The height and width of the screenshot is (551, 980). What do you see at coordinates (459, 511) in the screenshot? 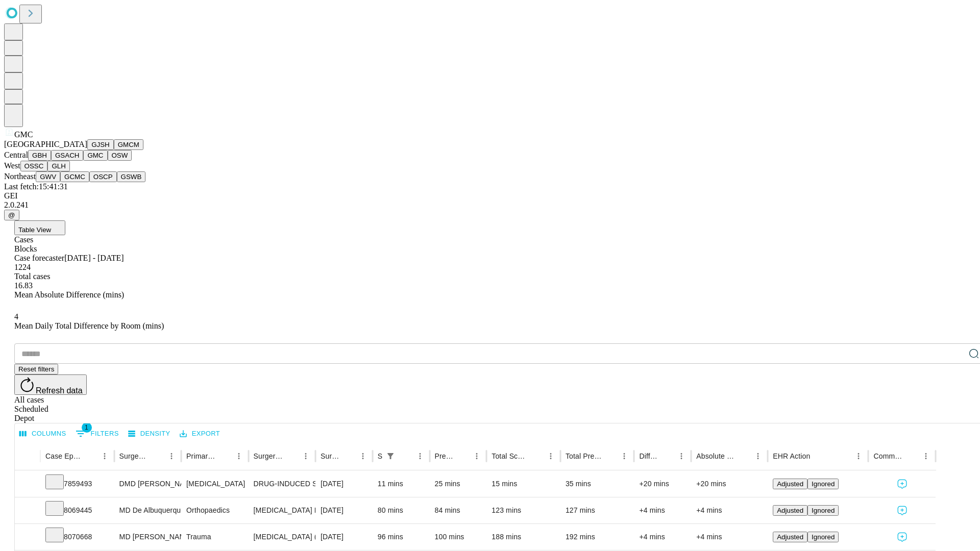
I see `div: 84 mins` at bounding box center [459, 511].